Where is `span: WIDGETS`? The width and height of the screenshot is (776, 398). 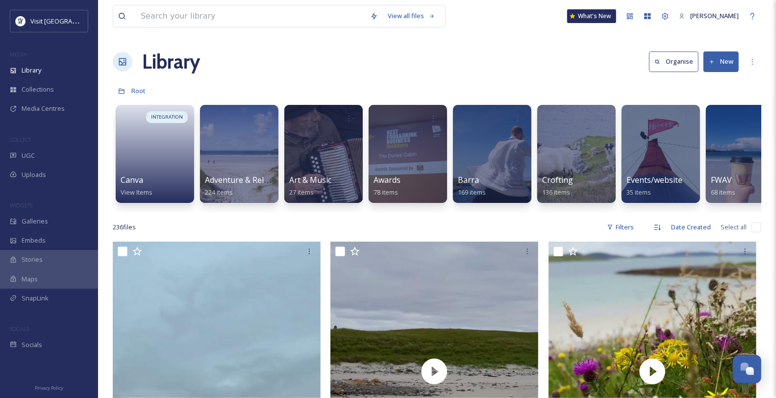 span: WIDGETS is located at coordinates (21, 205).